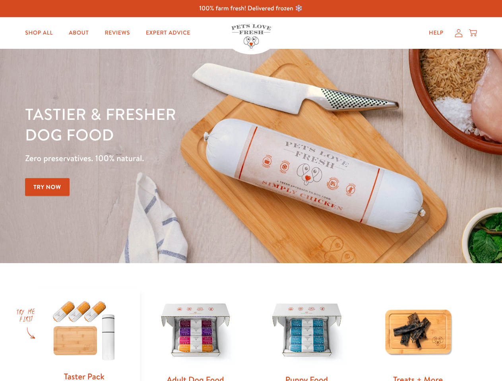 The image size is (502, 381). Describe the element at coordinates (251, 36) in the screenshot. I see `img: Pets Love Fresh` at that location.